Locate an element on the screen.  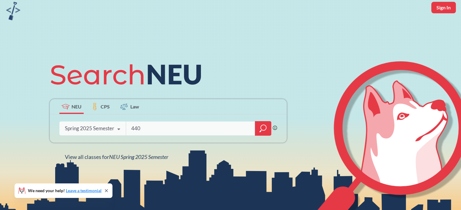
img: sandbox logo is located at coordinates (13, 11).